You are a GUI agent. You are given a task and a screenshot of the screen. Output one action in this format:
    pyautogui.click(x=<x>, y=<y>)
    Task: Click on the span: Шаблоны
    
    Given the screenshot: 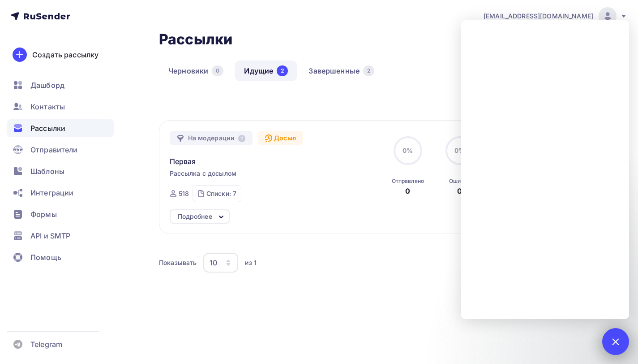 What is the action you would take?
    pyautogui.click(x=47, y=171)
    